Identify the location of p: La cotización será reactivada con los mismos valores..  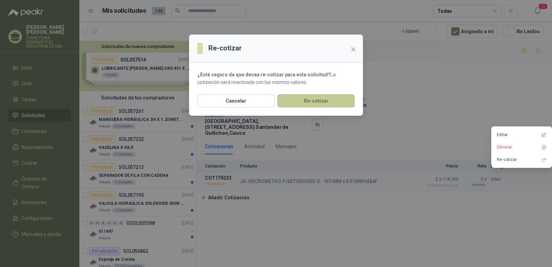
(276, 78).